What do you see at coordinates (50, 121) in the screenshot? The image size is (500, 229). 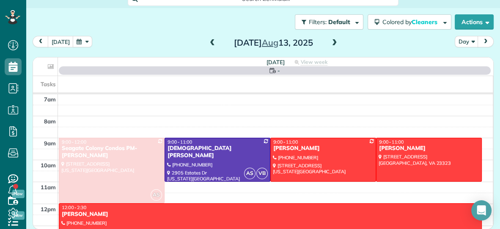 I see `span: 8am` at bounding box center [50, 121].